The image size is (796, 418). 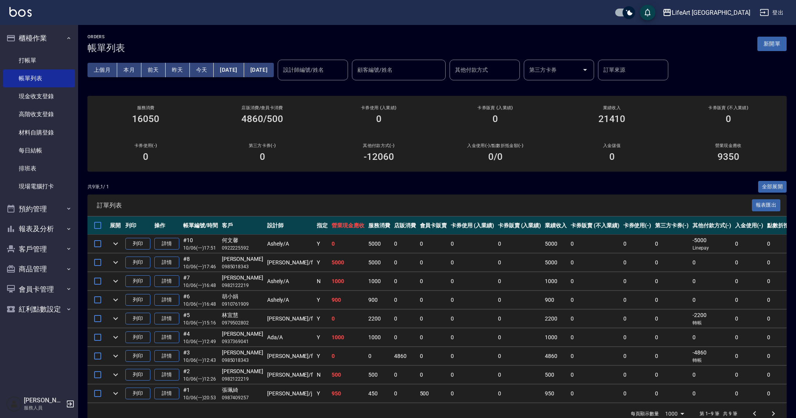 I want to click on button: 櫃檯作業, so click(x=39, y=38).